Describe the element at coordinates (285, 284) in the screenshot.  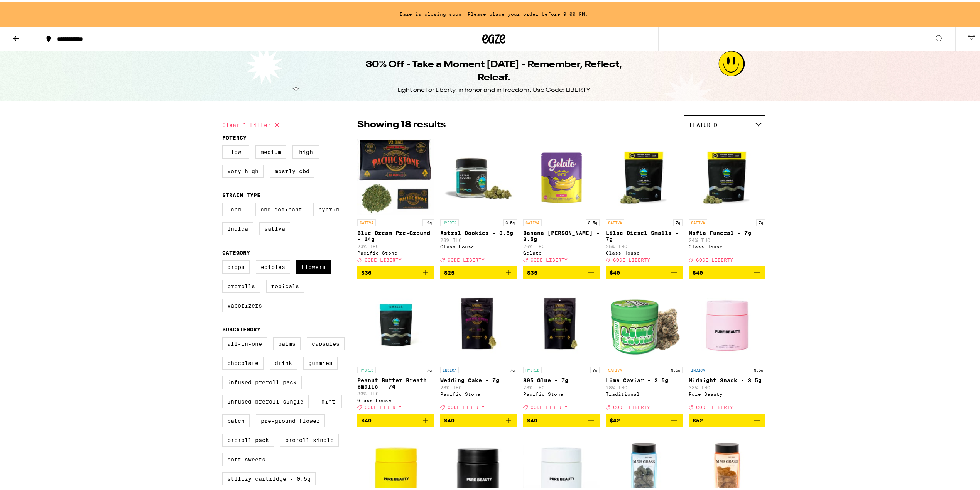
I see `label: Topicals` at that location.